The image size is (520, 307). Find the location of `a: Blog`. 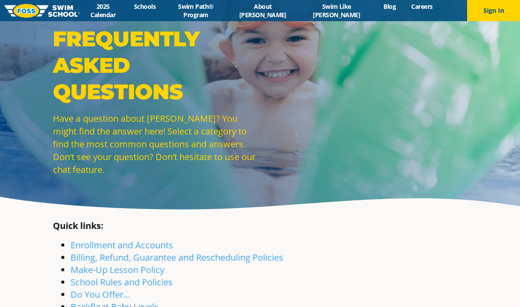

a: Blog is located at coordinates (390, 6).